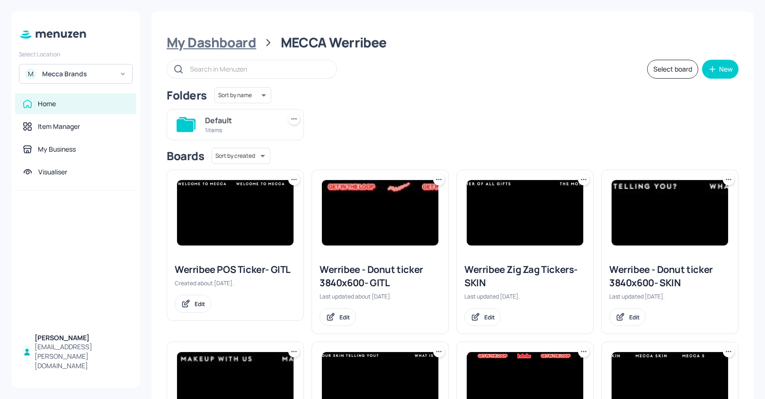  What do you see at coordinates (726, 69) in the screenshot?
I see `div: New` at bounding box center [726, 69].